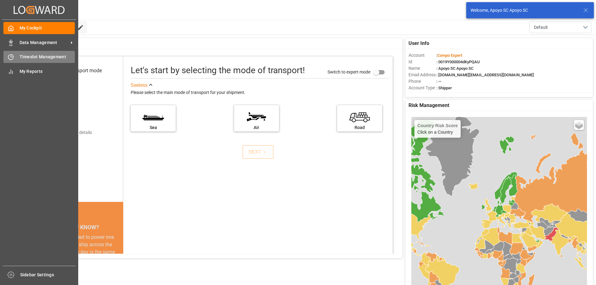 This screenshot has height=285, width=596. What do you see at coordinates (423, 62) in the screenshot?
I see `span: Id` at bounding box center [423, 62].